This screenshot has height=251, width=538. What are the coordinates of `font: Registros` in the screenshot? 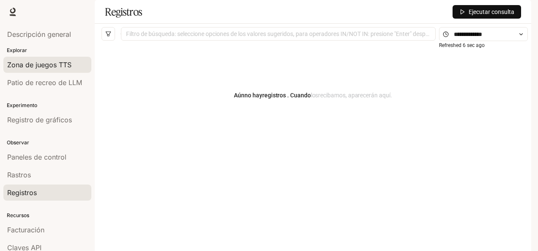 It's located at (124, 12).